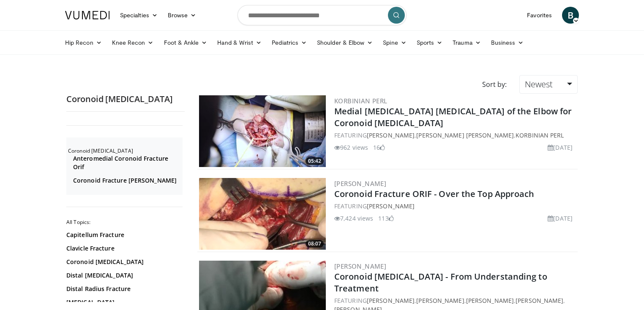 The width and height of the screenshot is (644, 310). Describe the element at coordinates (123, 248) in the screenshot. I see `a: Clavicle Fracture` at that location.